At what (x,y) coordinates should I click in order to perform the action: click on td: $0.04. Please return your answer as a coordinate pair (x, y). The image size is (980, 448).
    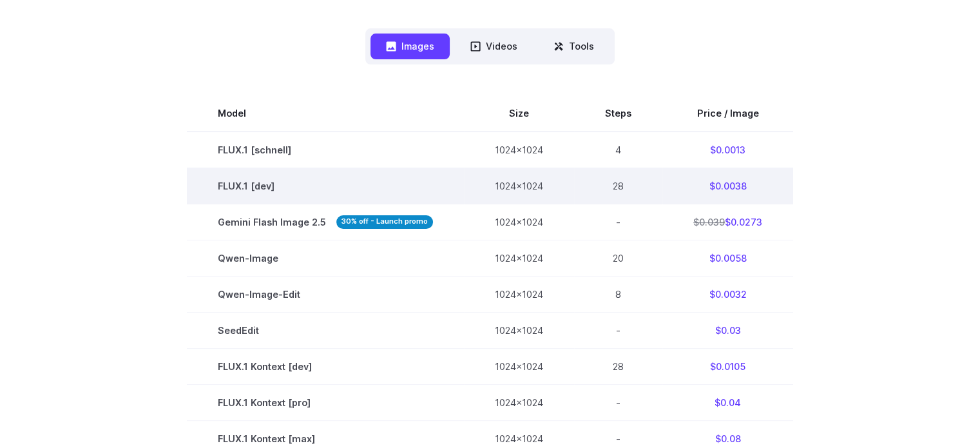
    Looking at the image, I should click on (728, 402).